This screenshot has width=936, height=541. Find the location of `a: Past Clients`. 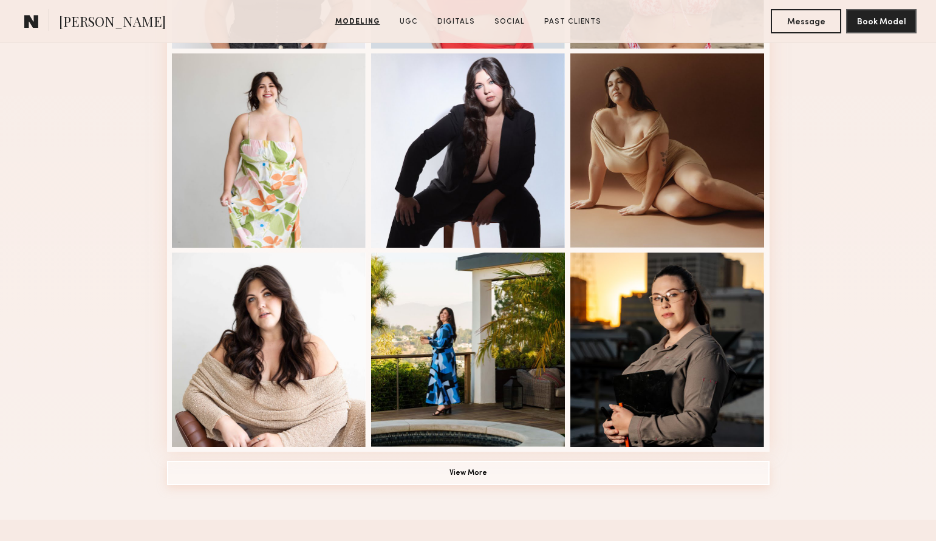

a: Past Clients is located at coordinates (573, 22).